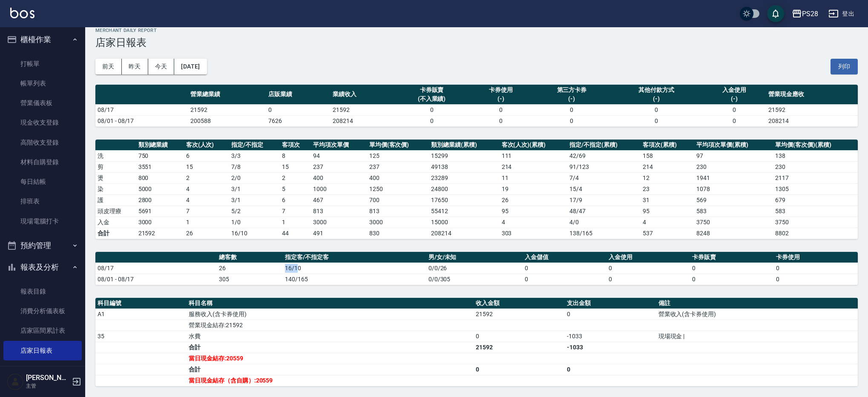  I want to click on td: 16/10, so click(255, 234).